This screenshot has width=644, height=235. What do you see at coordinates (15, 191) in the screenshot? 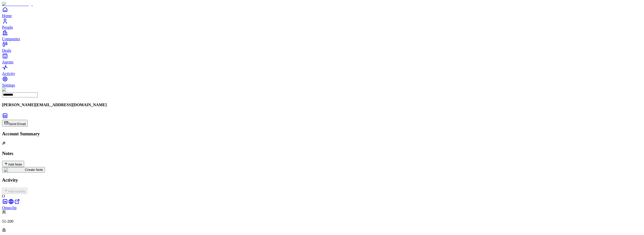
I see `button: Add Activity` at bounding box center [15, 191].